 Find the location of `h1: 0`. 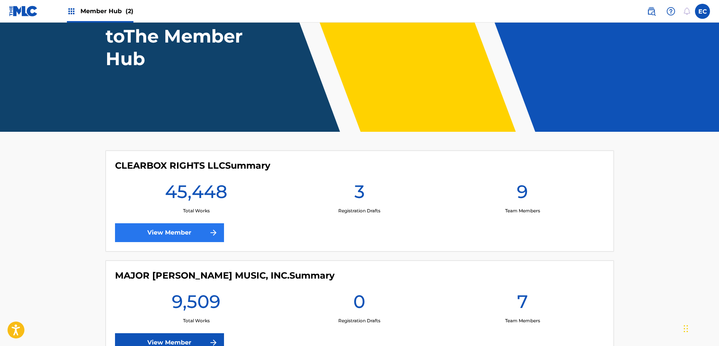

h1: 0 is located at coordinates (360, 303).